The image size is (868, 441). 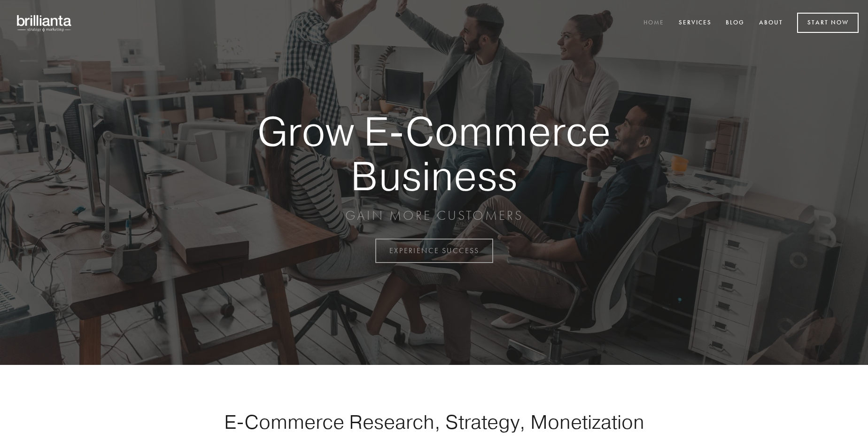 What do you see at coordinates (695, 23) in the screenshot?
I see `a: Services` at bounding box center [695, 23].